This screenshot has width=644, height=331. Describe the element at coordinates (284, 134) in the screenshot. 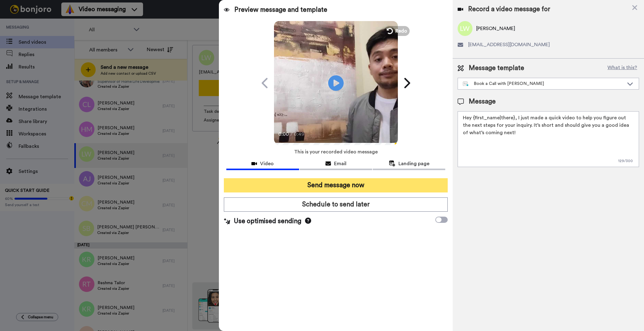

I see `span: 0:00` at that location.